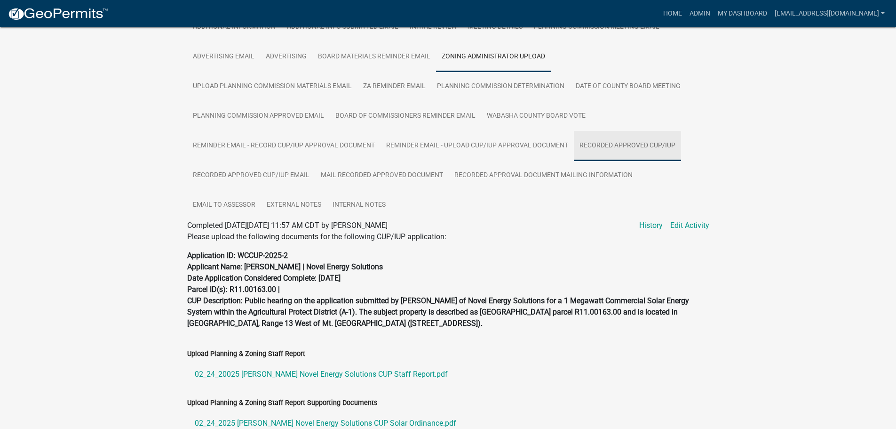 The image size is (896, 429). I want to click on a: My Dashboard, so click(743, 14).